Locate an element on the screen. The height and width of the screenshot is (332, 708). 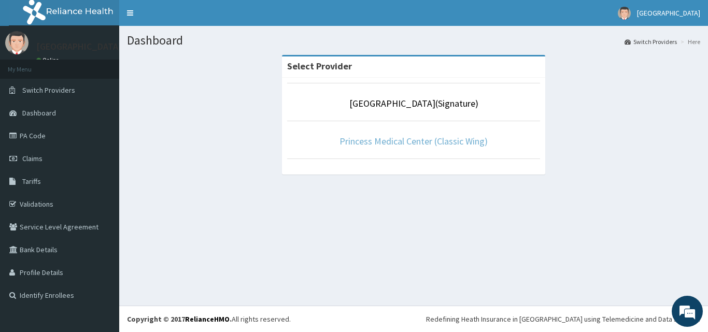
h1: Dashboard is located at coordinates (413, 40).